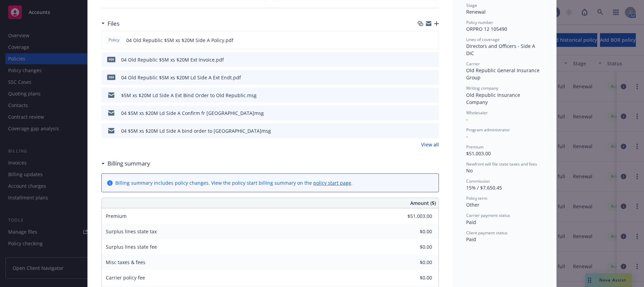 The image size is (644, 287). What do you see at coordinates (113, 23) in the screenshot?
I see `h3: Files` at bounding box center [113, 23].